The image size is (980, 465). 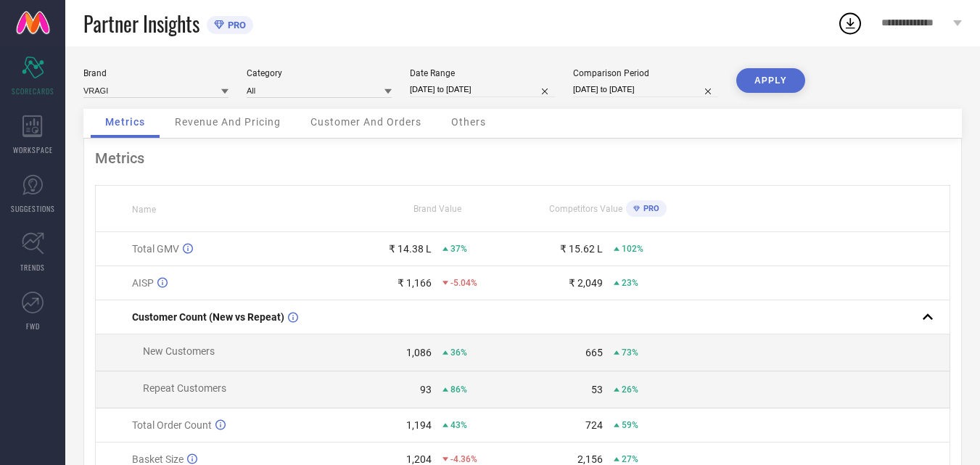 What do you see at coordinates (594, 353) in the screenshot?
I see `div: 665` at bounding box center [594, 353].